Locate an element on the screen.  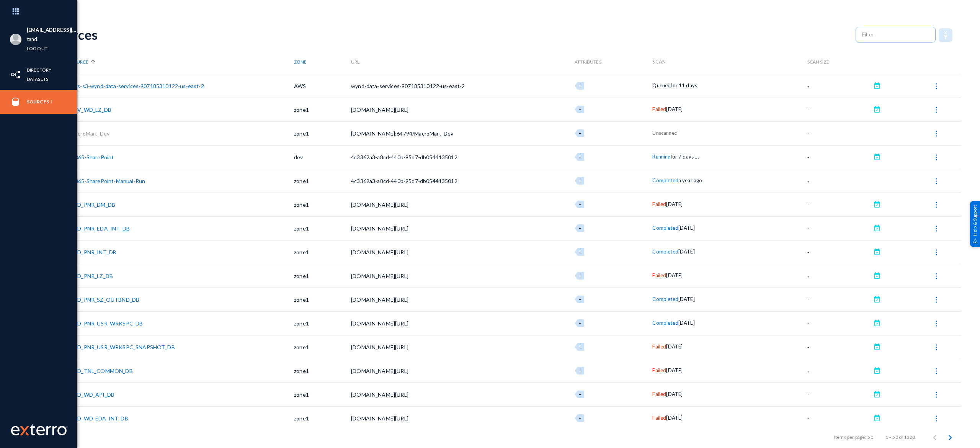
div: 1 – 50 of 1320 is located at coordinates (900, 437).